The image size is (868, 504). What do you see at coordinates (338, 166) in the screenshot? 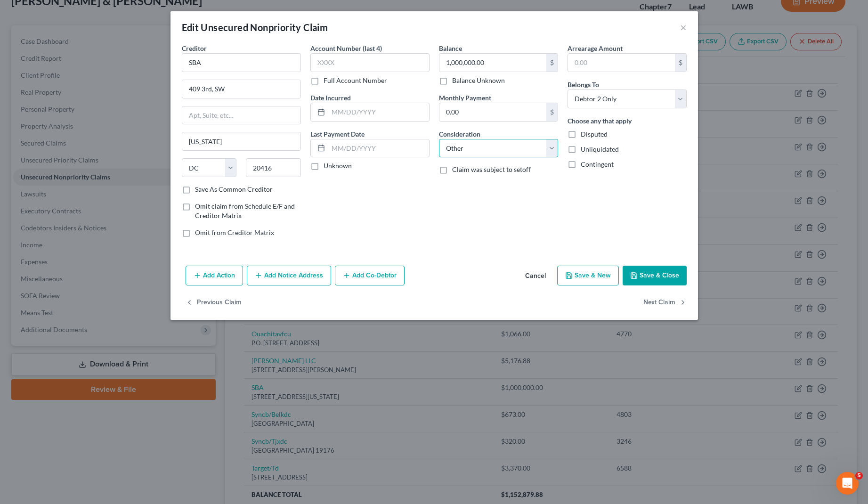
I see `label: Unknown` at bounding box center [338, 166].